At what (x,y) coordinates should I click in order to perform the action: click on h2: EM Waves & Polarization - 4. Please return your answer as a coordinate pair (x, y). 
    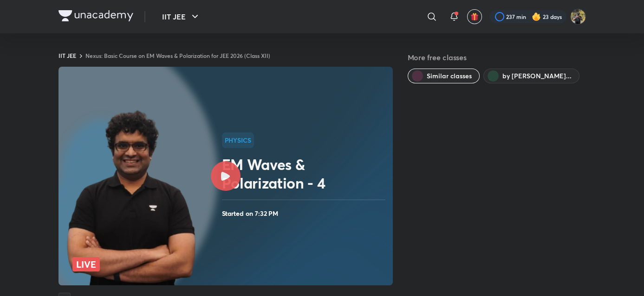
    Looking at the image, I should click on (305, 174).